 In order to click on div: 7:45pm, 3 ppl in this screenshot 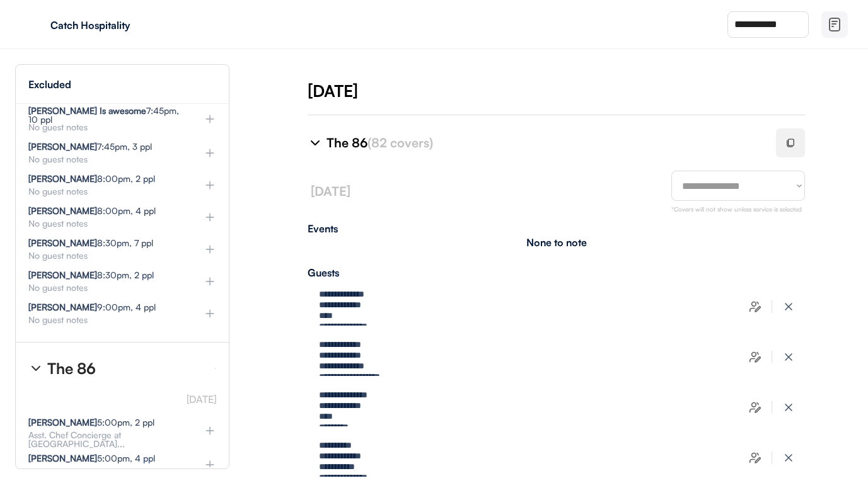, I will do `click(90, 147)`.